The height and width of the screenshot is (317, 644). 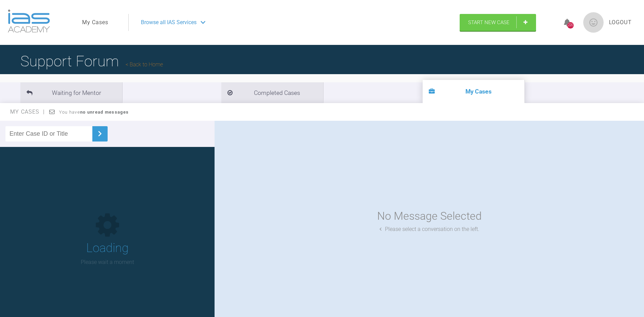 I want to click on span: My Cases, so click(x=27, y=112).